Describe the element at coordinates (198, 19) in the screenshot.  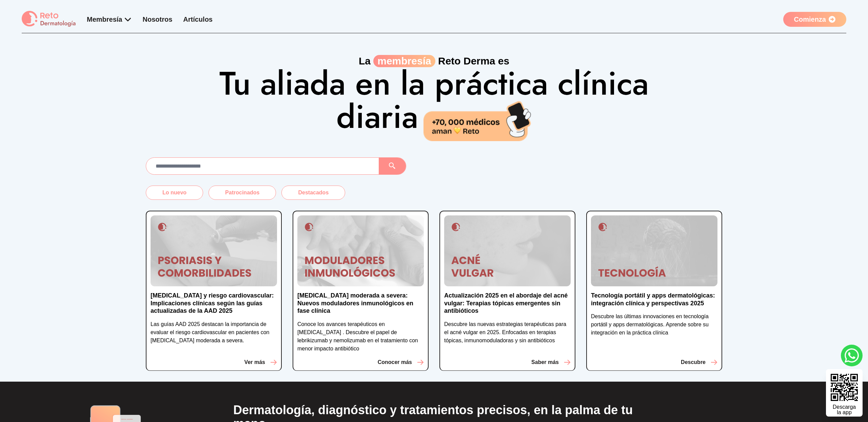
I see `a: Artículos` at that location.